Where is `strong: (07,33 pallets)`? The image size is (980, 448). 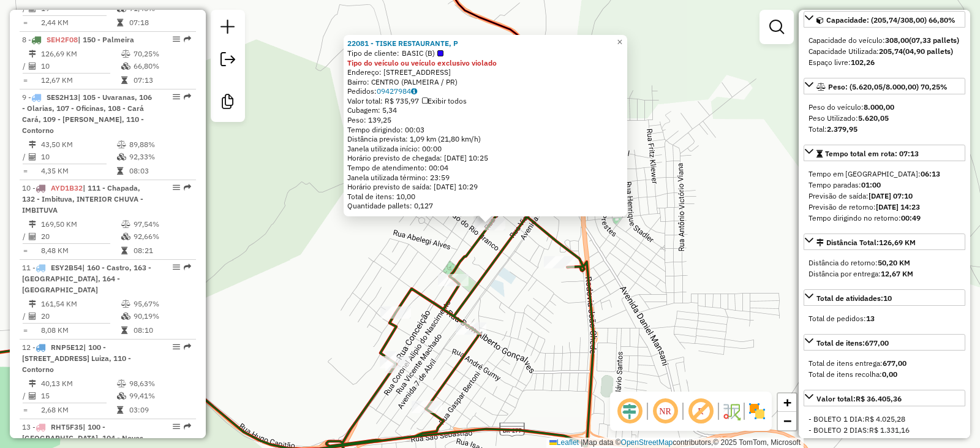 strong: (07,33 pallets) is located at coordinates (934, 40).